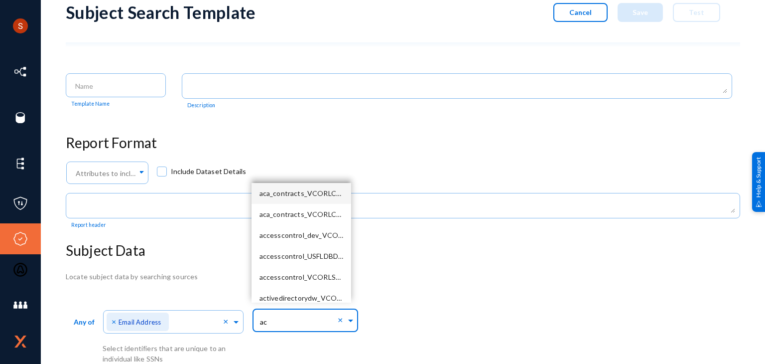 This screenshot has width=765, height=364. Describe the element at coordinates (20, 270) in the screenshot. I see `img: icon-oauth.svg` at that location.